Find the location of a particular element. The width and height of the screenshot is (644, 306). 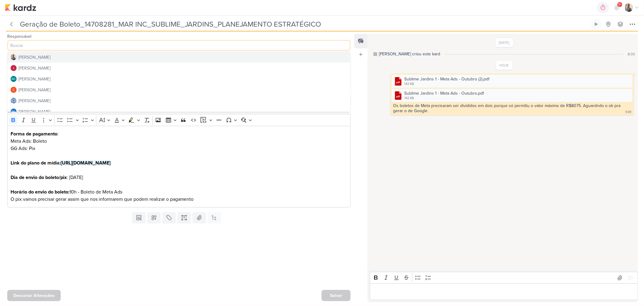

strong: Link do plano de mídia: is located at coordinates (36, 163).